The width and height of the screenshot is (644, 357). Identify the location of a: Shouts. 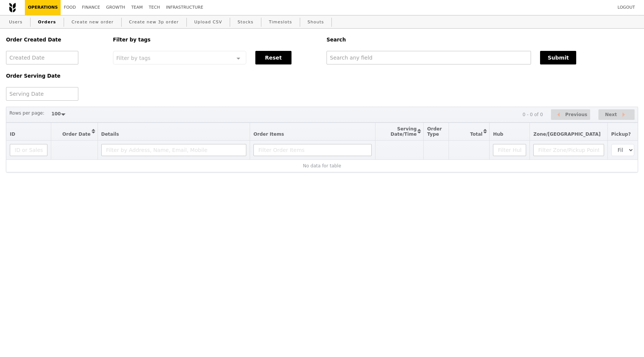
(316, 23).